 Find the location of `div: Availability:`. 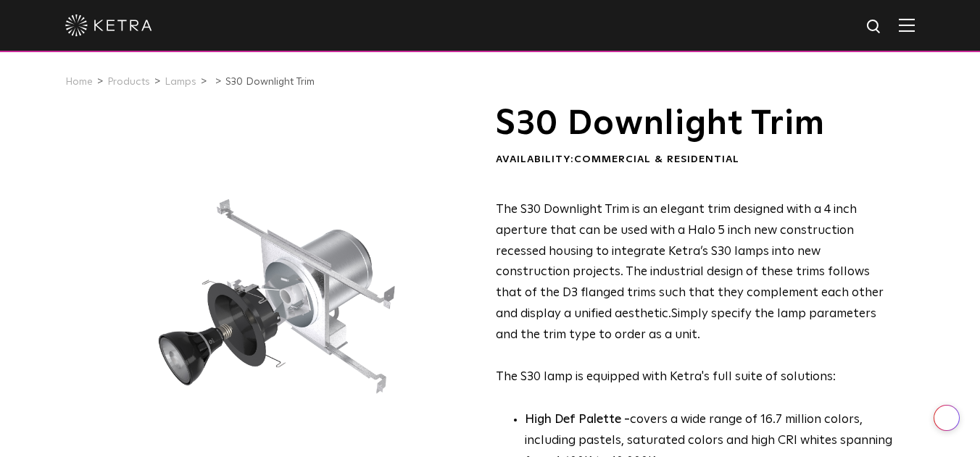

div: Availability: is located at coordinates (696, 160).